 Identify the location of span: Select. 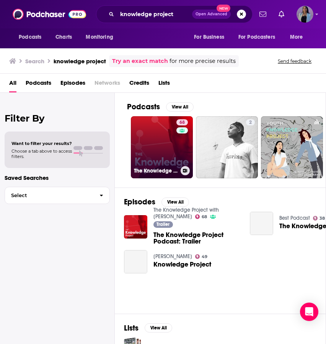
(49, 195).